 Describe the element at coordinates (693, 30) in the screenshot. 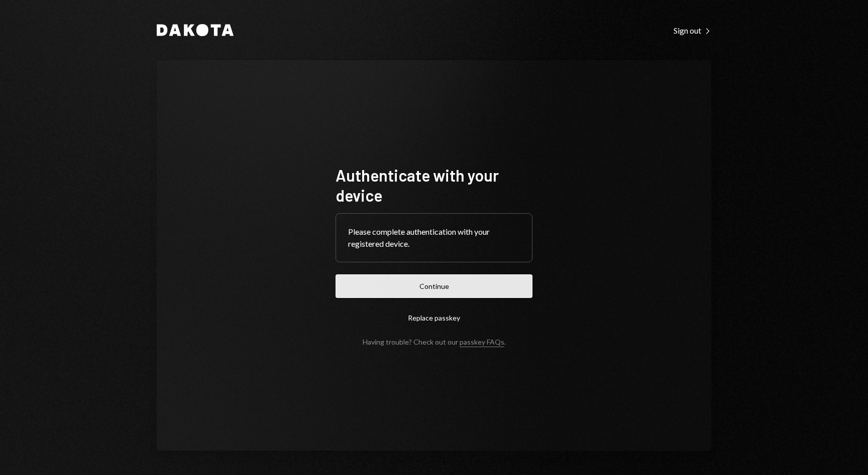

I see `a: Sign out` at that location.